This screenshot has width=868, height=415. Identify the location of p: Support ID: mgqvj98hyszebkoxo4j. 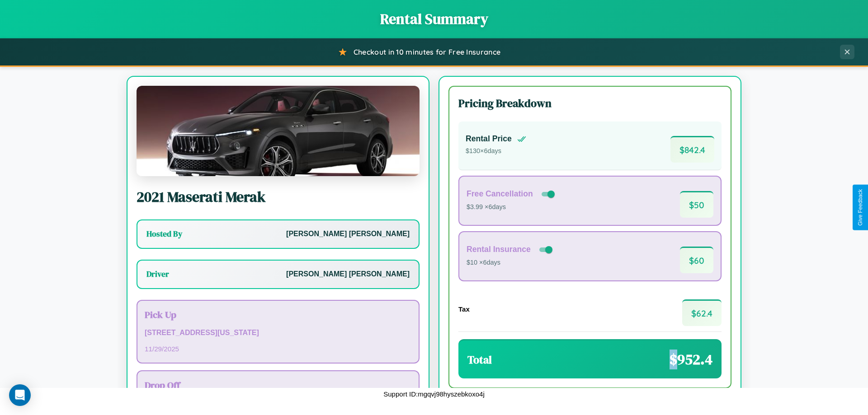
(434, 394).